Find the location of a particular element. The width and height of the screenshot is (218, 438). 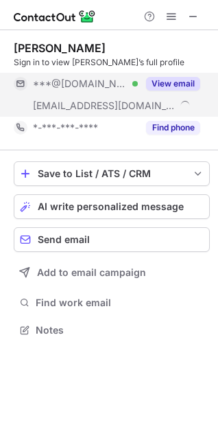

span: Notes is located at coordinates (120, 330).